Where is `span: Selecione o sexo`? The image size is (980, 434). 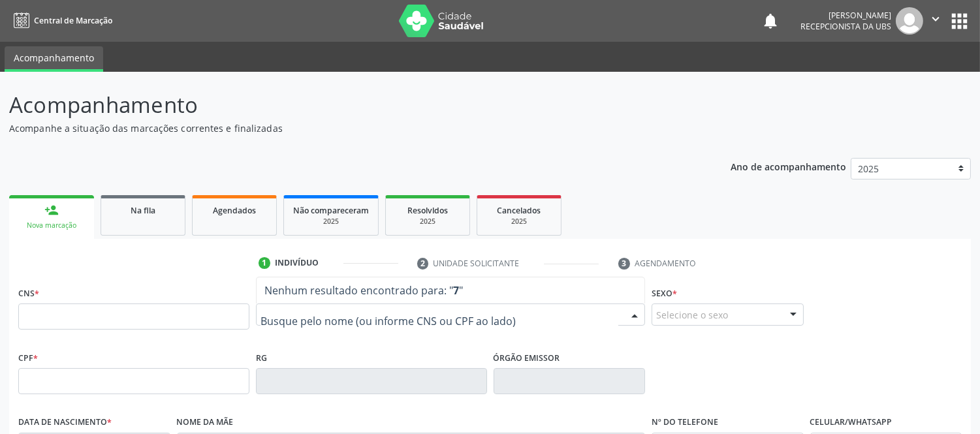
span: Selecione o sexo is located at coordinates (692, 314).